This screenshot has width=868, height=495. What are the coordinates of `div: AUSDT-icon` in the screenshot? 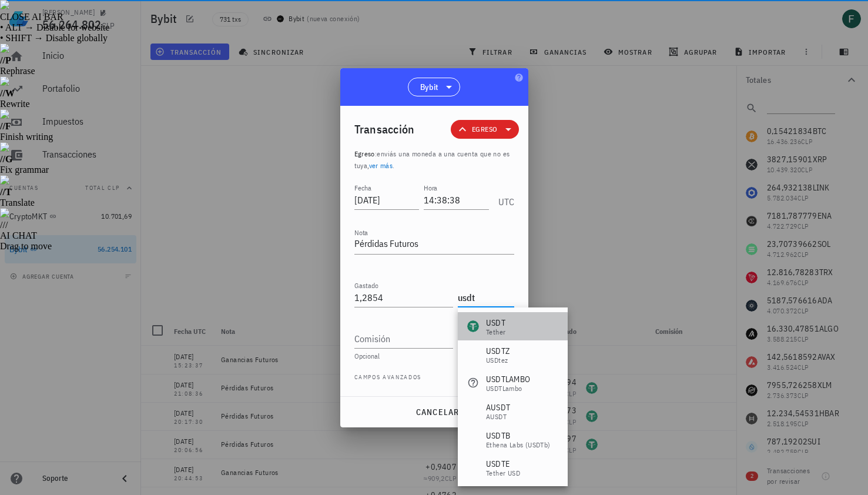 It's located at (473, 411).